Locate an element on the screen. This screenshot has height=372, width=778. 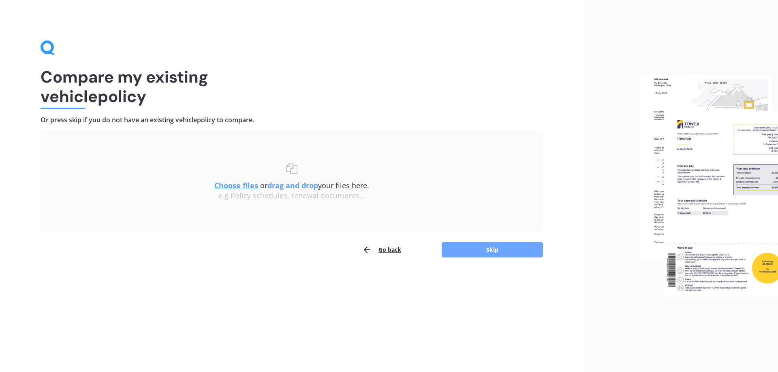
img: files.webp is located at coordinates (709, 186).